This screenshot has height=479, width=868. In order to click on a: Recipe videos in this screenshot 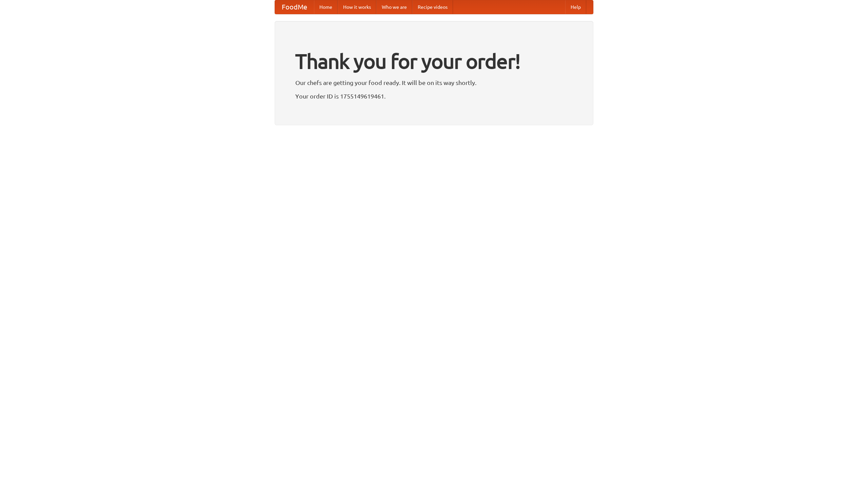, I will do `click(433, 7)`.